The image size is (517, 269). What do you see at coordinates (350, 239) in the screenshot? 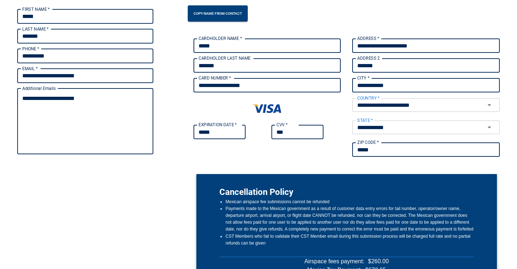
I see `li: CST Members who fail to validate their CST Member email during this submission process will be ch...` at bounding box center [350, 239].